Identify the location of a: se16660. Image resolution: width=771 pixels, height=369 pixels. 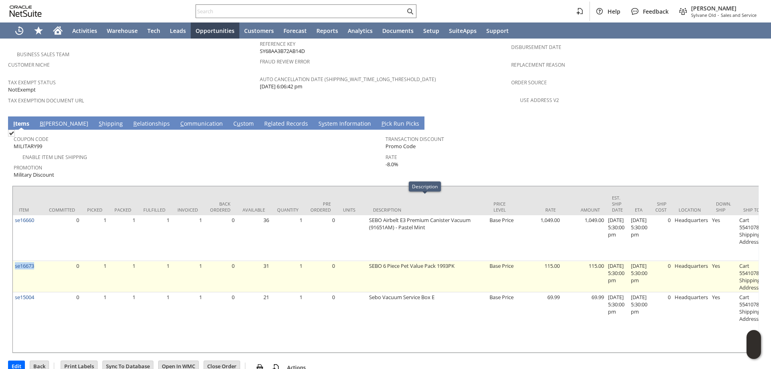
(24, 220).